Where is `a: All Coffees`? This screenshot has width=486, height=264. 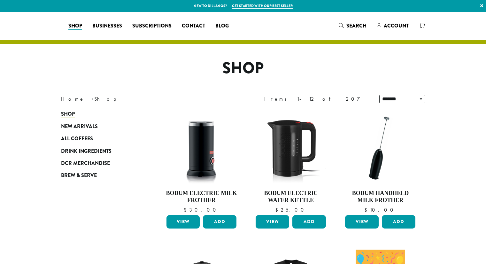 a: All Coffees is located at coordinates (99, 139).